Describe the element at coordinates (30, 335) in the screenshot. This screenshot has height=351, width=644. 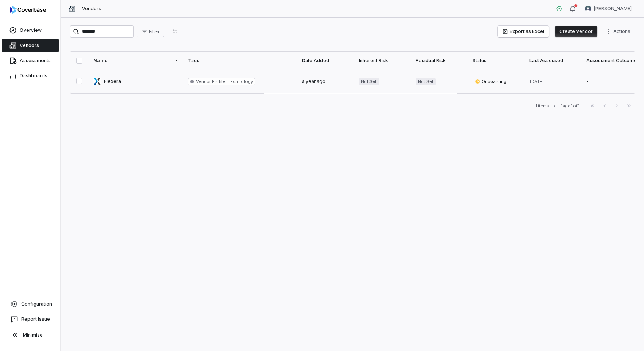
I see `button: Minimize` at that location.